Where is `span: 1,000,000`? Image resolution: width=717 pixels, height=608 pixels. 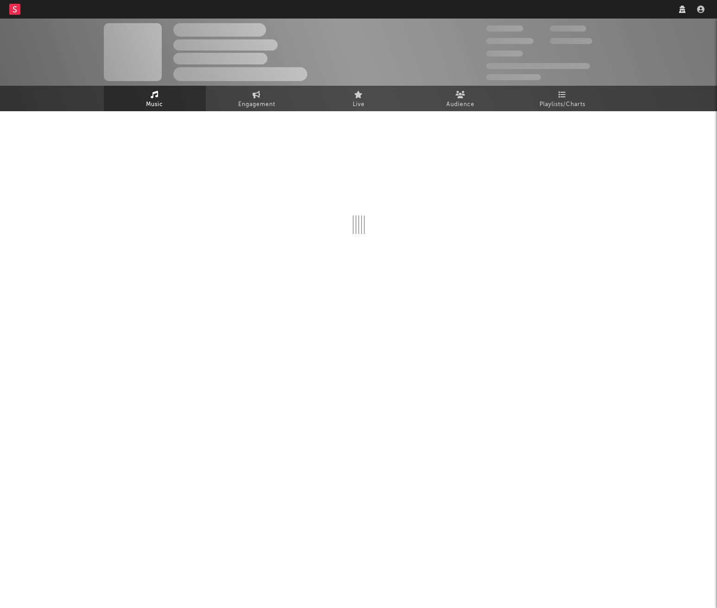 span: 1,000,000 is located at coordinates (571, 41).